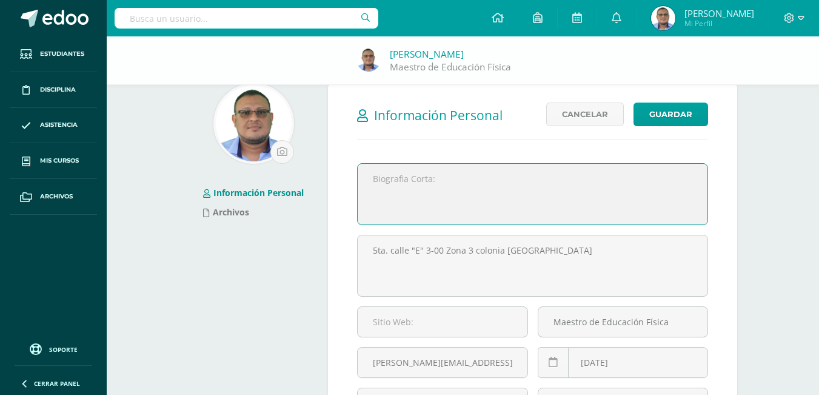 The width and height of the screenshot is (819, 395). What do you see at coordinates (438, 115) in the screenshot?
I see `span: Información Personal` at bounding box center [438, 115].